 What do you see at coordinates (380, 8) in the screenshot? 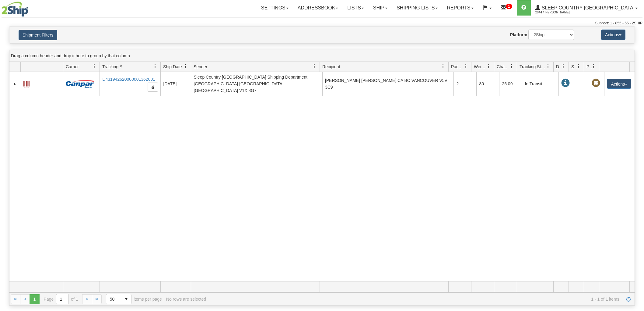
I see `a: Ship` at bounding box center [380, 8].